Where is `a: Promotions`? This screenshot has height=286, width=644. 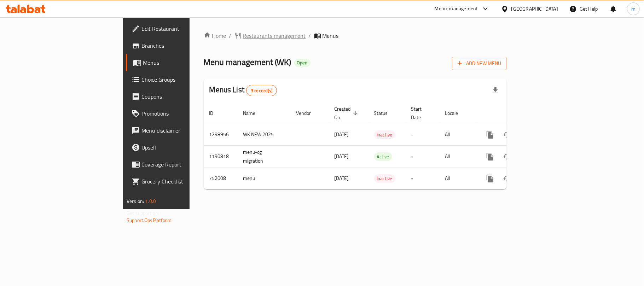
a: Promotions is located at coordinates (178, 113).